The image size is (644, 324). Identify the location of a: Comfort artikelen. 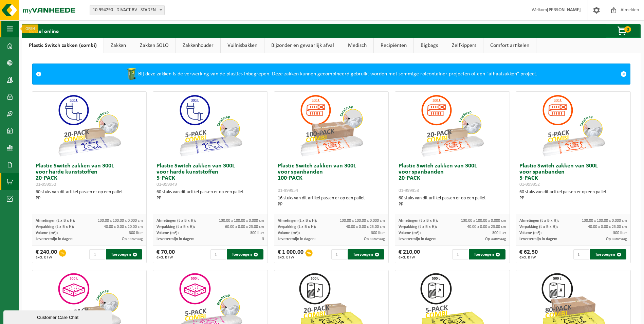
(509, 46).